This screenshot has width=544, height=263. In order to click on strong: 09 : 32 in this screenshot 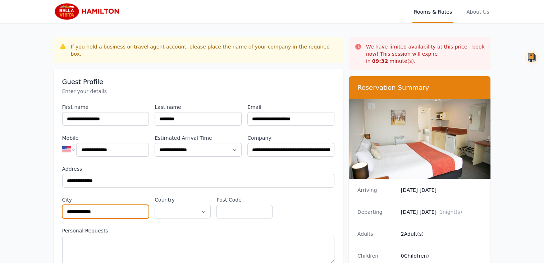, I will do `click(380, 61)`.